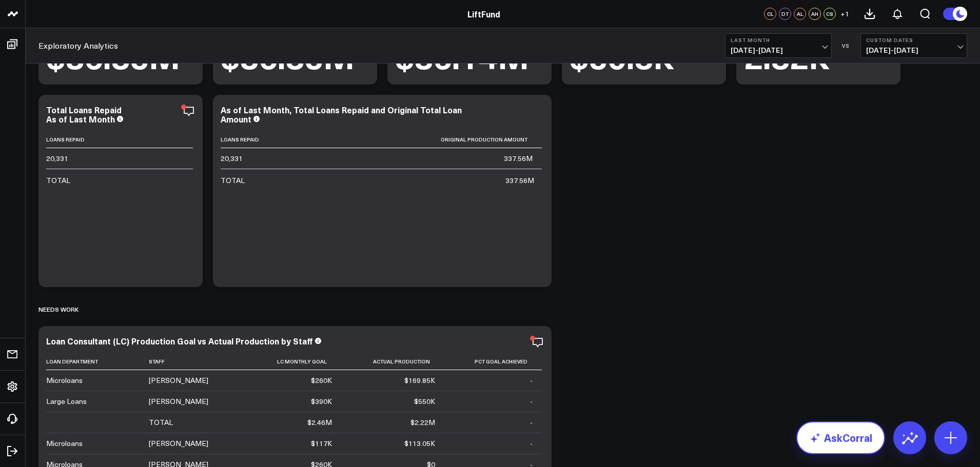 The height and width of the screenshot is (467, 980). Describe the element at coordinates (294, 362) in the screenshot. I see `th: Lc Monthly Goal` at that location.